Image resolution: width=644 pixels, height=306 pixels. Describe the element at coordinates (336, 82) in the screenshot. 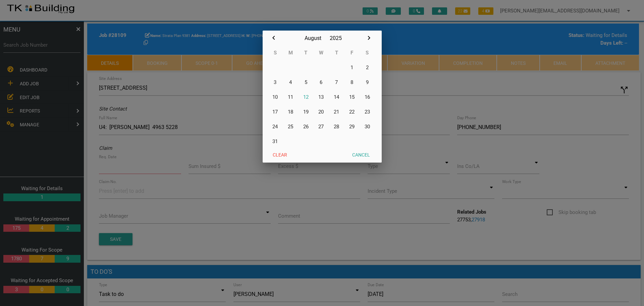

I see `button: 7` at that location.